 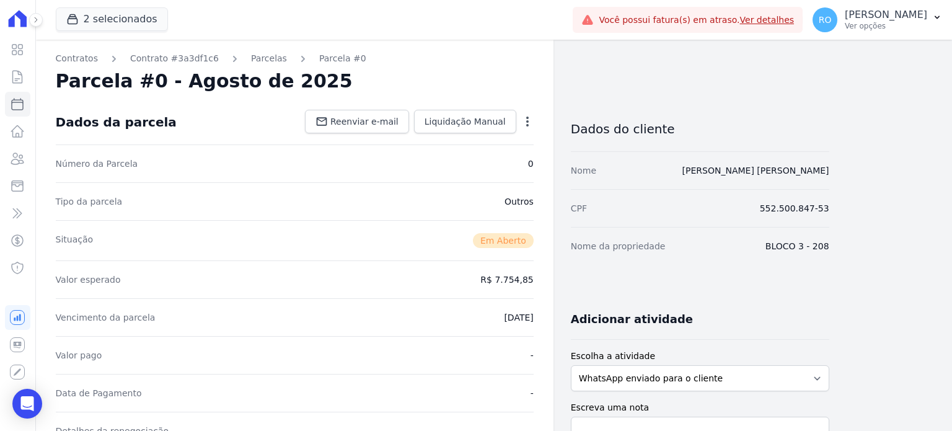 What do you see at coordinates (465, 121) in the screenshot?
I see `span: Liquidação Manual` at bounding box center [465, 121].